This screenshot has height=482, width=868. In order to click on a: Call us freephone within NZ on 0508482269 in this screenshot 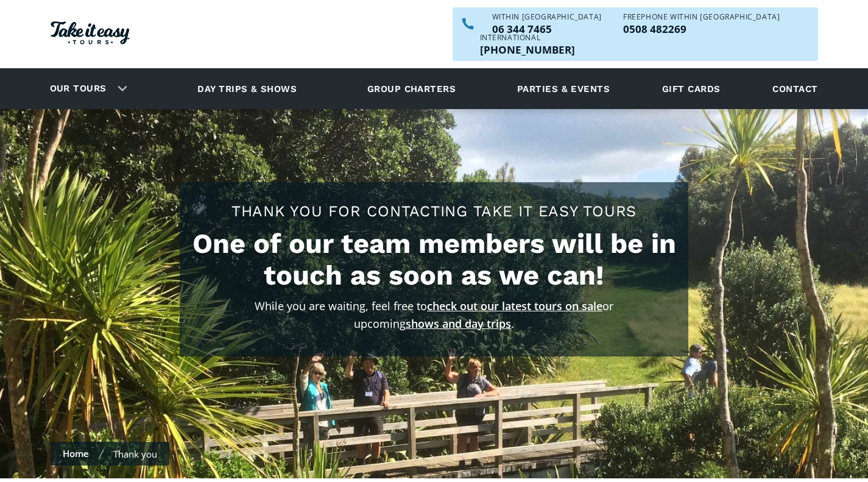, I will do `click(701, 28)`.